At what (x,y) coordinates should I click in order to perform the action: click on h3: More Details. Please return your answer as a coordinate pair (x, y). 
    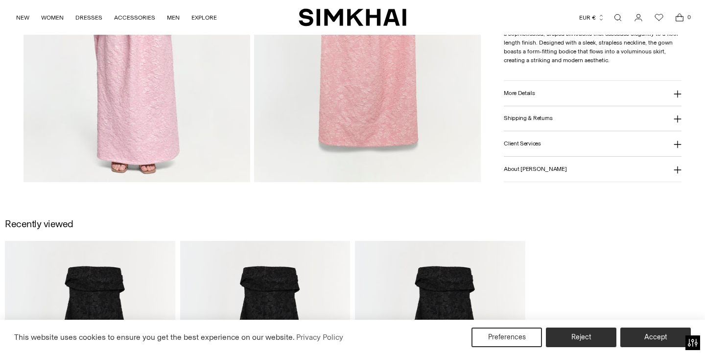
    Looking at the image, I should click on (519, 93).